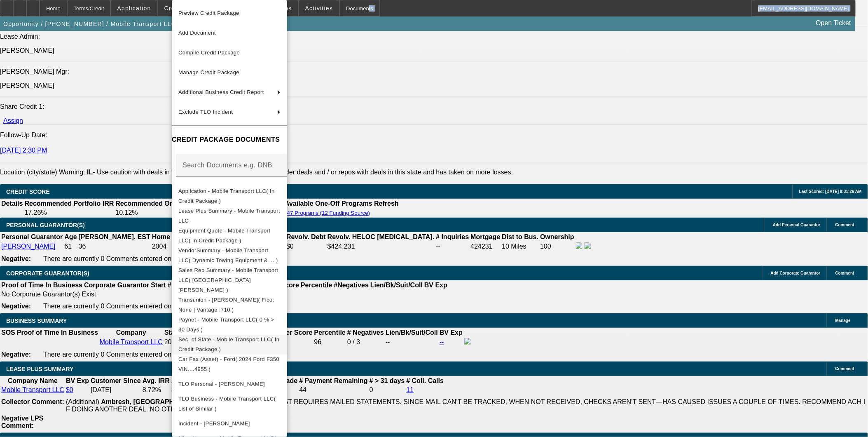  I want to click on span: Exclude TLO Incident, so click(206, 112).